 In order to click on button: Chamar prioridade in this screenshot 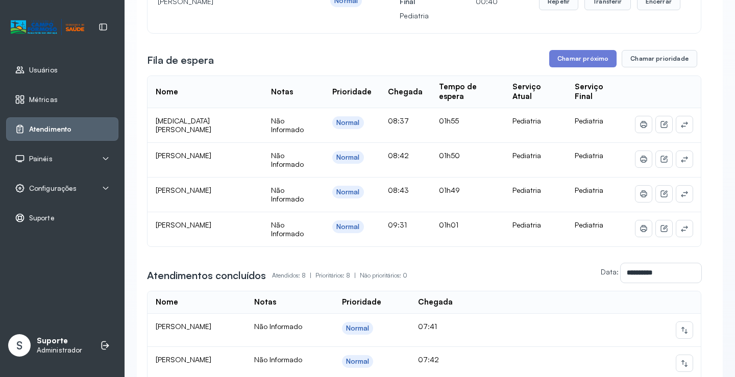, I will do `click(659, 59)`.